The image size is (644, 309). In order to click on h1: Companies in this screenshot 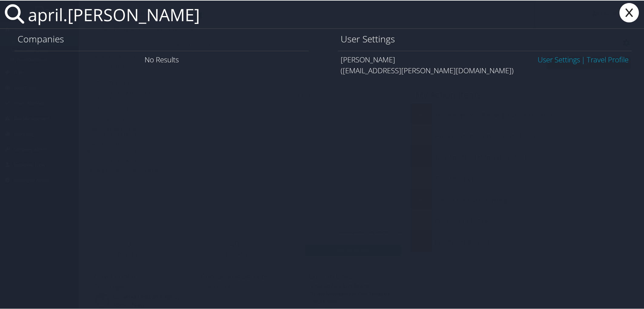, I will do `click(161, 39)`.